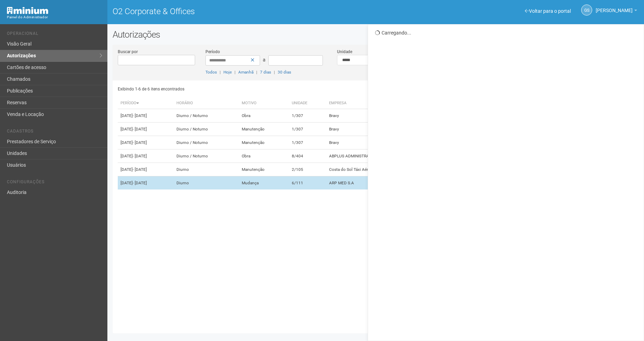  Describe the element at coordinates (403, 169) in the screenshot. I see `td: Costa do Sol Táxi Aéreo S.A` at that location.